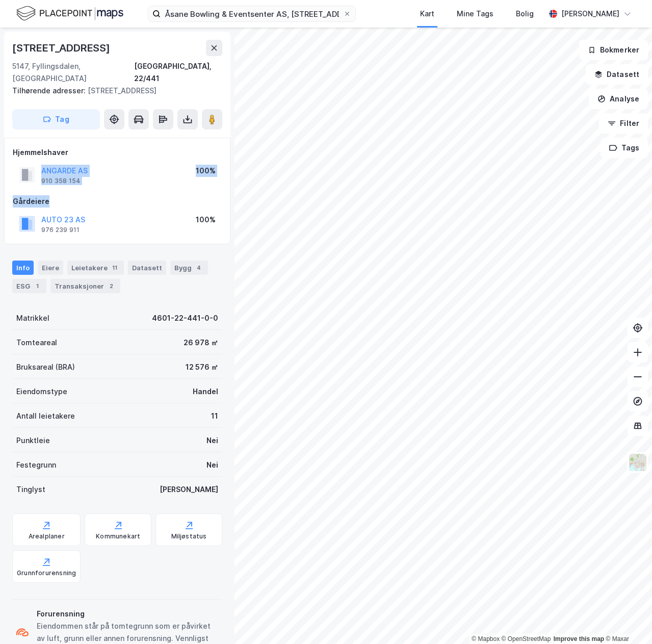 This screenshot has width=652, height=644. What do you see at coordinates (118, 537) in the screenshot?
I see `div: Kommunekart` at bounding box center [118, 537].